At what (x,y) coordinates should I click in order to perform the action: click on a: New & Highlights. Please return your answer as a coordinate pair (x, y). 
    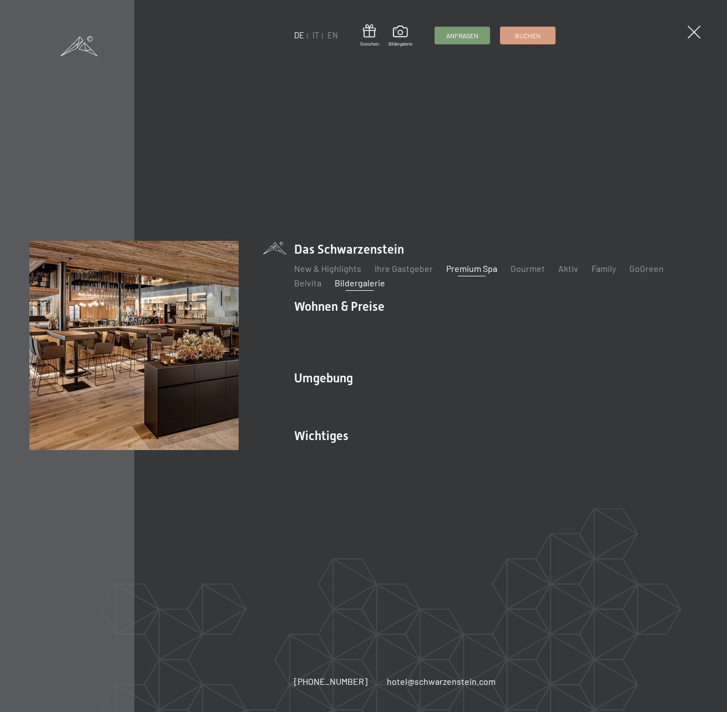
    Looking at the image, I should click on (327, 268).